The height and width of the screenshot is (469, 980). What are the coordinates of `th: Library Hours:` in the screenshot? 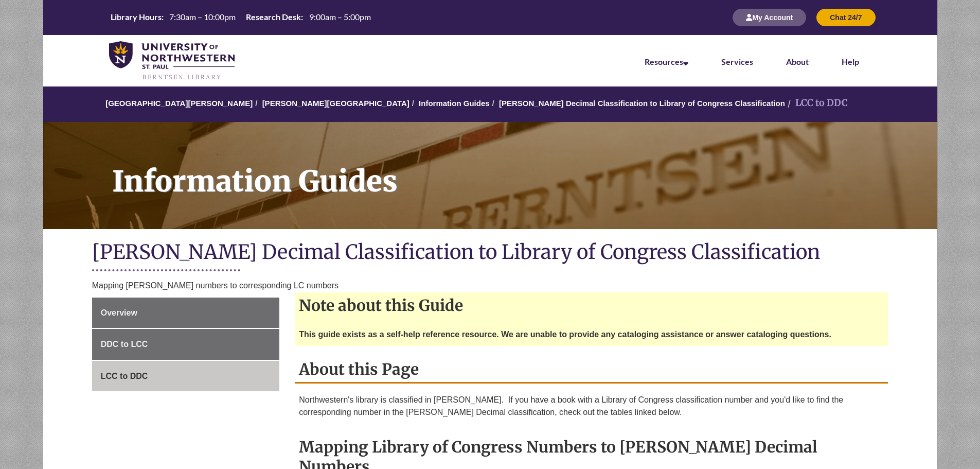 It's located at (136, 17).